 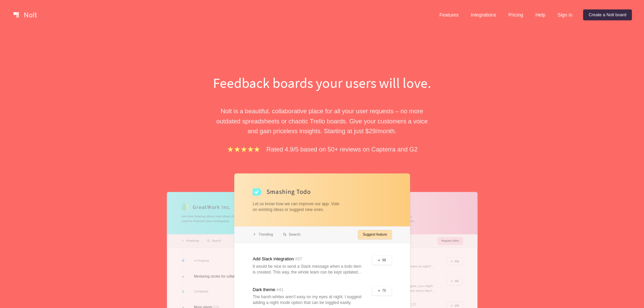 What do you see at coordinates (322, 121) in the screenshot?
I see `p: Nolt is a beautiful, collaborative place for all your user requests – no more outdated spreadshee...` at bounding box center [322, 121].